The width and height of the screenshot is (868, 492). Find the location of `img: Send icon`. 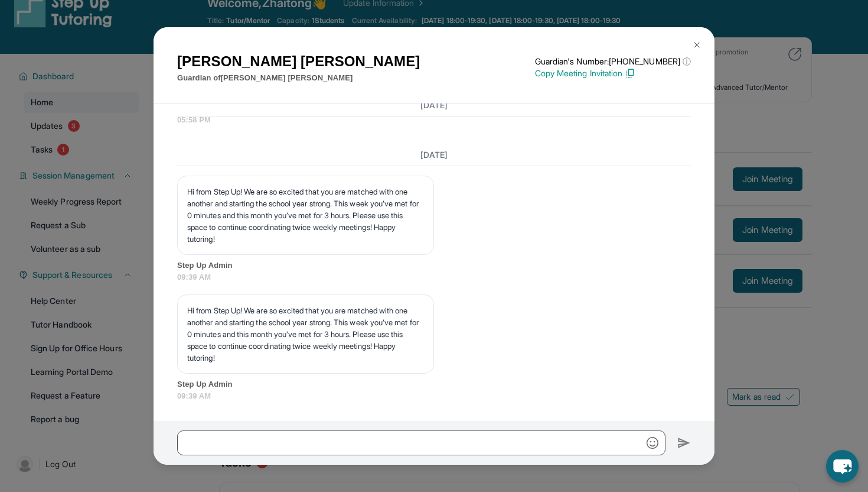

img: Send icon is located at coordinates (684, 443).